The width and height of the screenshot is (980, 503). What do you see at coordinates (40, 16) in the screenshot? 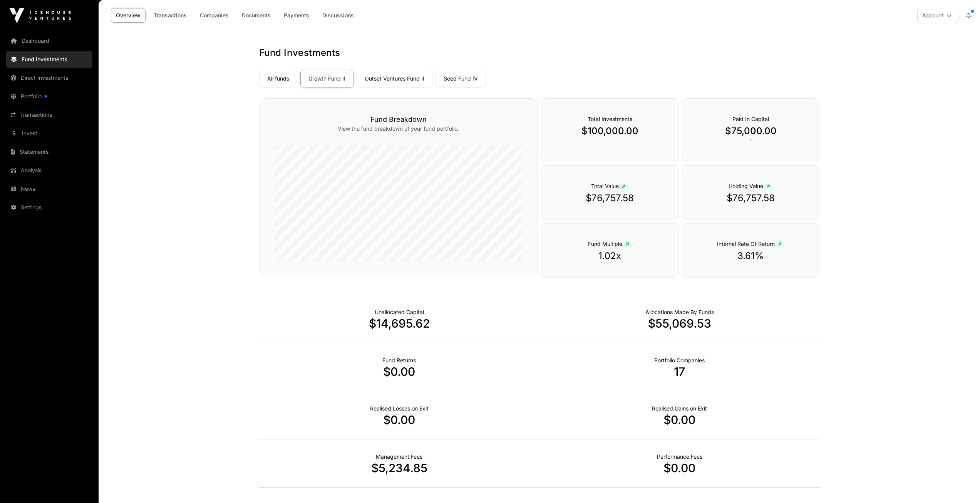
I see `img: Icehouse Ventures Logo` at bounding box center [40, 16].